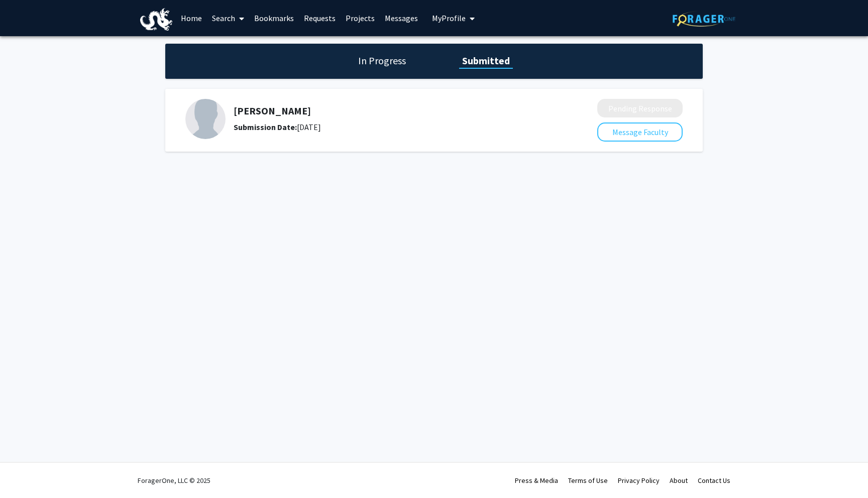 This screenshot has width=868, height=498. What do you see at coordinates (382, 61) in the screenshot?
I see `h1: In Progress` at bounding box center [382, 61].